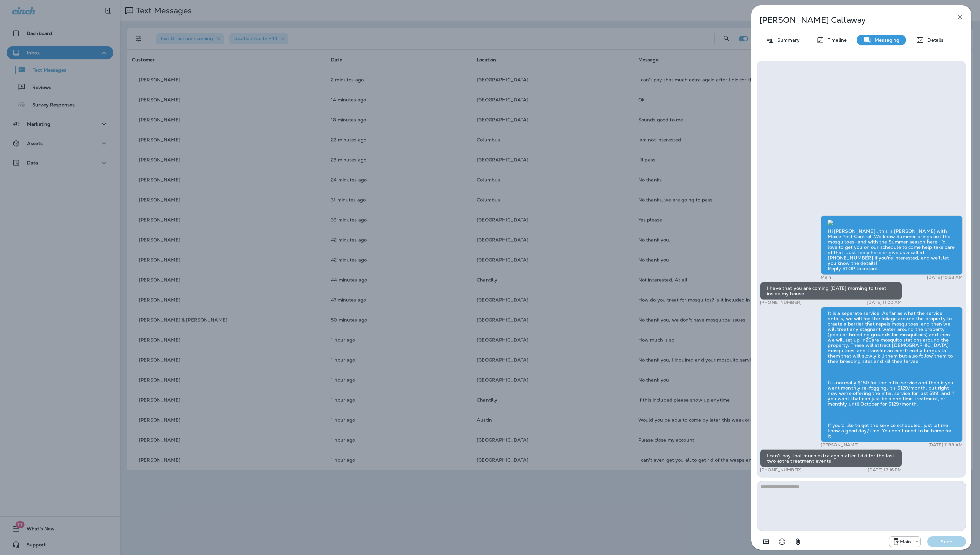 This screenshot has width=980, height=555. I want to click on div: I can't pay that much extra again after I did for the last two extra treatment events, so click(831, 458).